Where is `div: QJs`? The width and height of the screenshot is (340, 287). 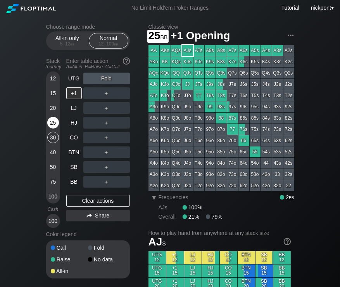 div: QJs is located at coordinates (188, 73).